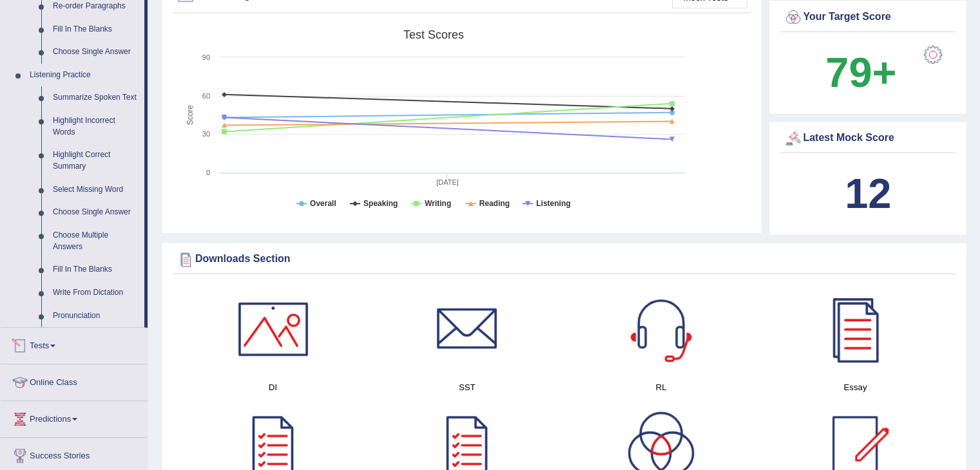  What do you see at coordinates (467, 387) in the screenshot?
I see `h4: SST` at bounding box center [467, 387].